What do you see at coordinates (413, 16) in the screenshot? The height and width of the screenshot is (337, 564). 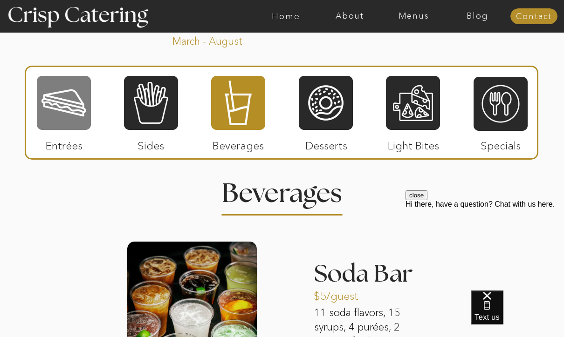 I see `nav: Menus` at bounding box center [413, 16].